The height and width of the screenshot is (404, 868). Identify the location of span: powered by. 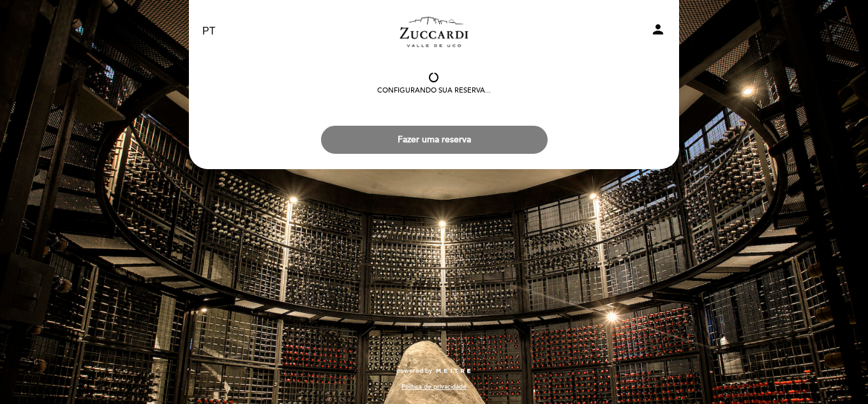
(414, 371).